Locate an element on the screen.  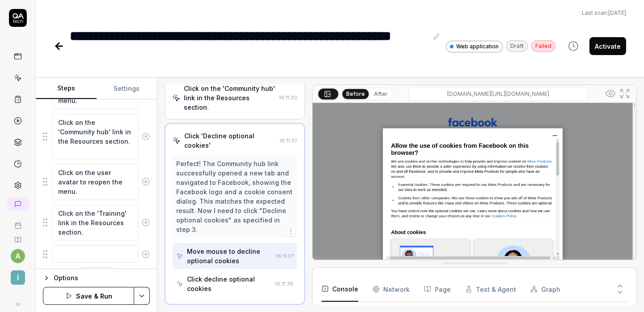
button: I is located at coordinates (17, 275).